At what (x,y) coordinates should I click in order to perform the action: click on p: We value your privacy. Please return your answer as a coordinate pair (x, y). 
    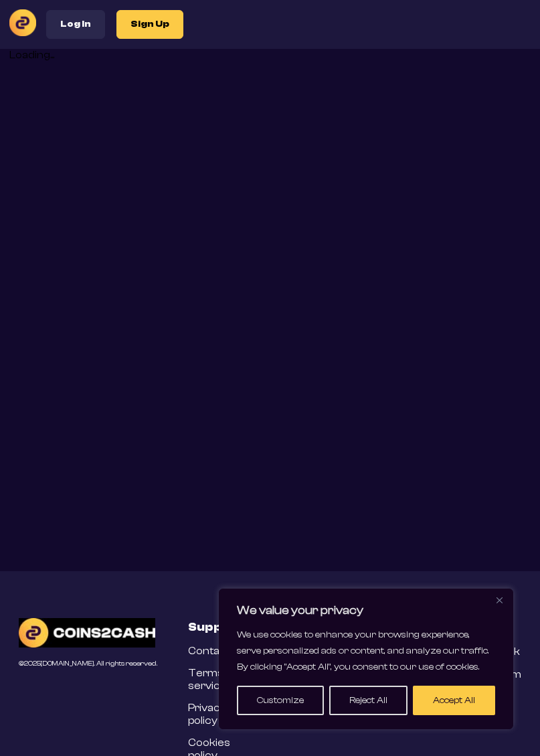
    Looking at the image, I should click on (366, 611).